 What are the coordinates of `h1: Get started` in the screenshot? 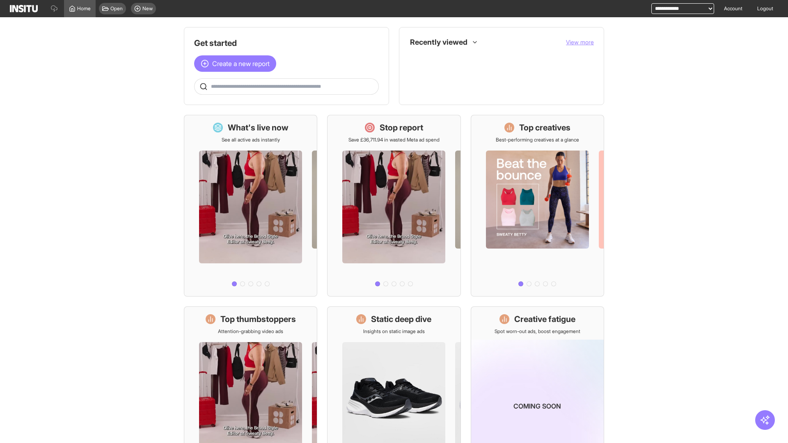 It's located at (286, 43).